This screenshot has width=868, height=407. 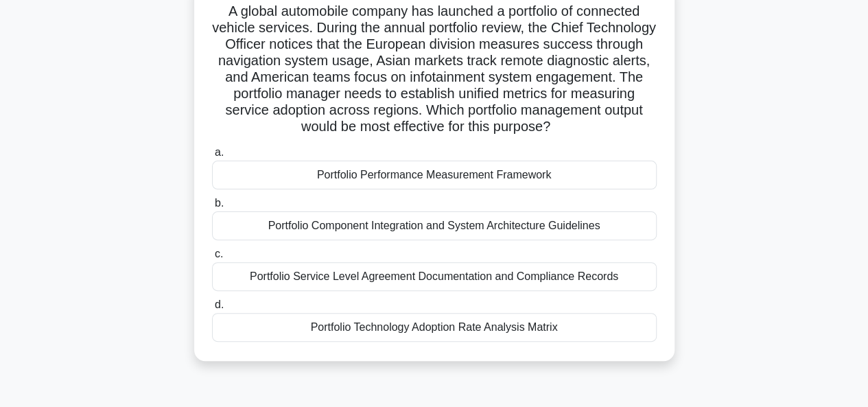 What do you see at coordinates (219, 152) in the screenshot?
I see `span: a.` at bounding box center [219, 152].